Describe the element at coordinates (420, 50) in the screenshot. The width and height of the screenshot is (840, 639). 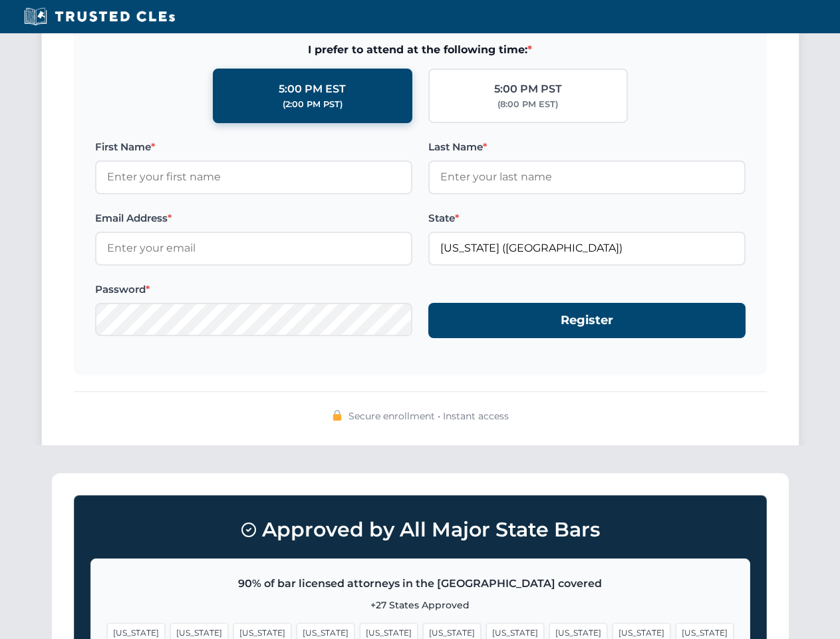
I see `span: I prefer to attend at the following time:` at that location.